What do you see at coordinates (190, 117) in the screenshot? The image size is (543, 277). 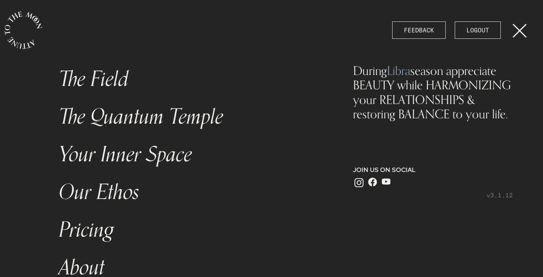 I see `a: The Quantum Temple` at bounding box center [190, 117].